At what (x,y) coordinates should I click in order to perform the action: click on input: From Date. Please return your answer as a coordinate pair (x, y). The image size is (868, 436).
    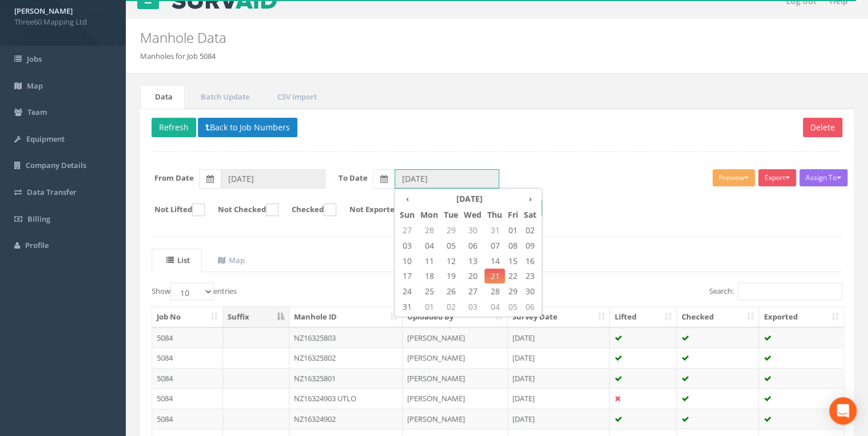
    Looking at the image, I should click on (273, 179).